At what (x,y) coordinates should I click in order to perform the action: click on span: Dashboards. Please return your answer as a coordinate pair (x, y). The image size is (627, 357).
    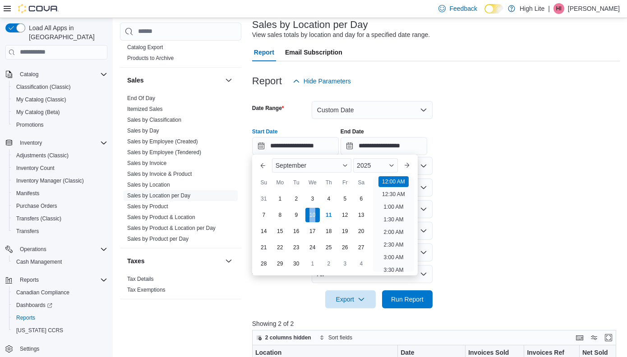
    Looking at the image, I should click on (34, 305).